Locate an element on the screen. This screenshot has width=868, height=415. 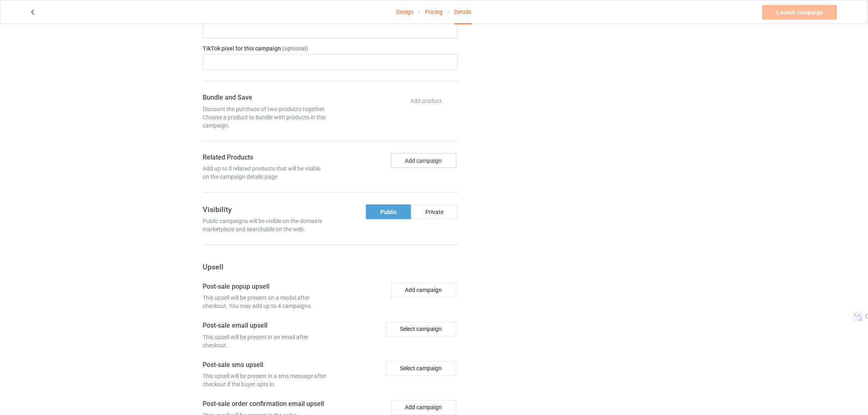
h4: Post-sale order confirmation email upsell is located at coordinates (266, 404).